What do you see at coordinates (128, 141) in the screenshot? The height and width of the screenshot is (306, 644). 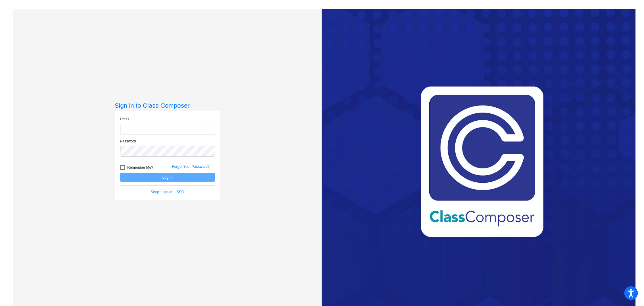 I see `label: Password` at bounding box center [128, 141].